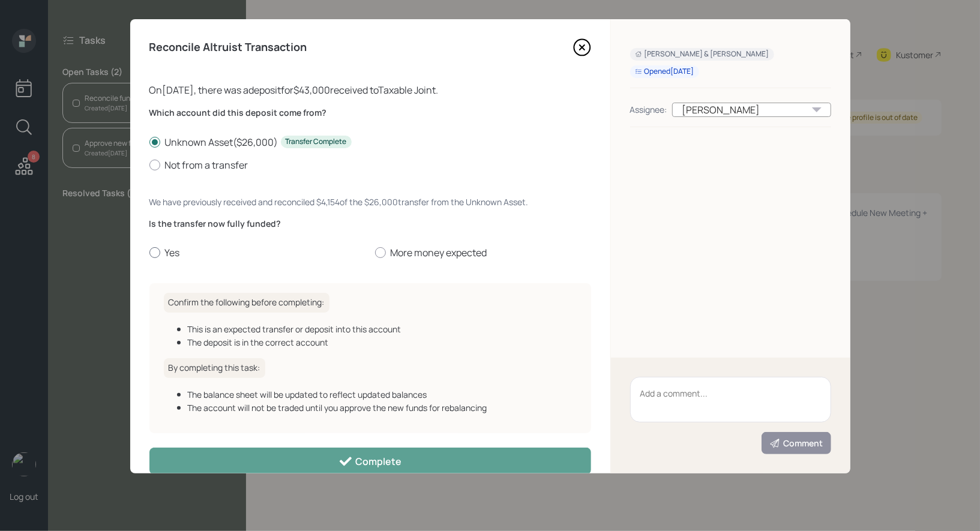 The width and height of the screenshot is (980, 531). I want to click on div: Transfer Complete, so click(316, 142).